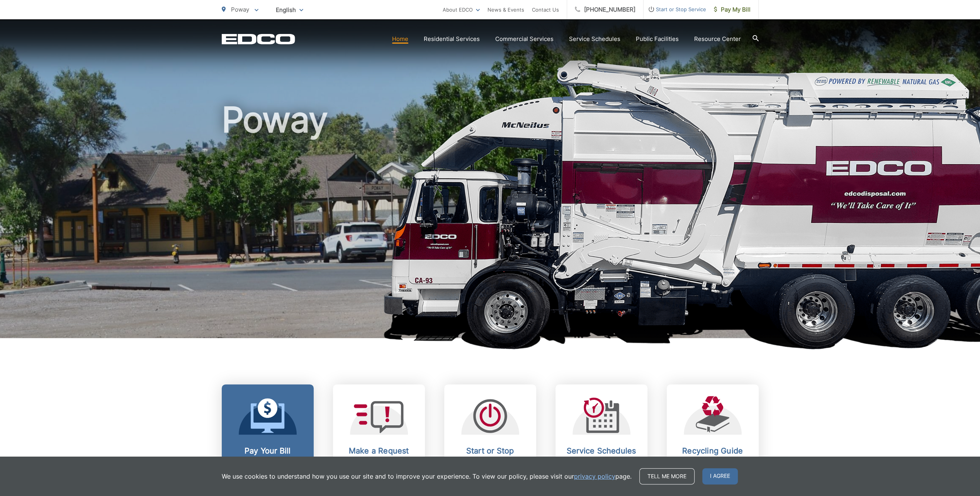 This screenshot has height=496, width=980. I want to click on h2: Pay Your Bill, so click(268, 451).